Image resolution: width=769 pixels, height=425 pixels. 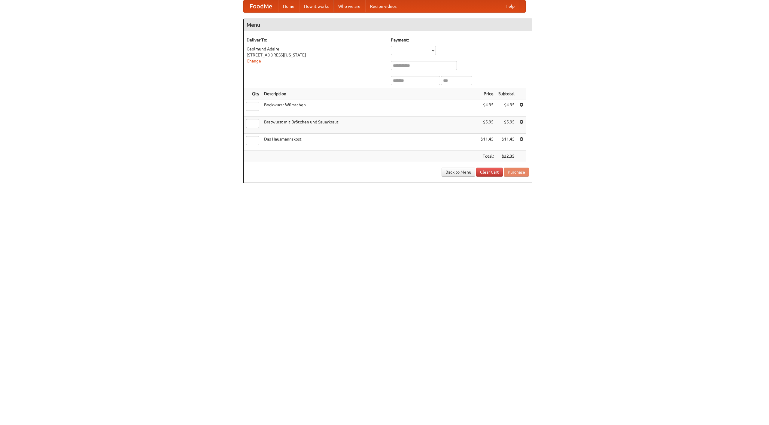 I want to click on th: Total:, so click(x=487, y=156).